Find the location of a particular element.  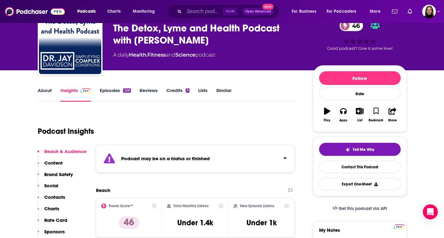

div: A daily podcast is located at coordinates (164, 55).